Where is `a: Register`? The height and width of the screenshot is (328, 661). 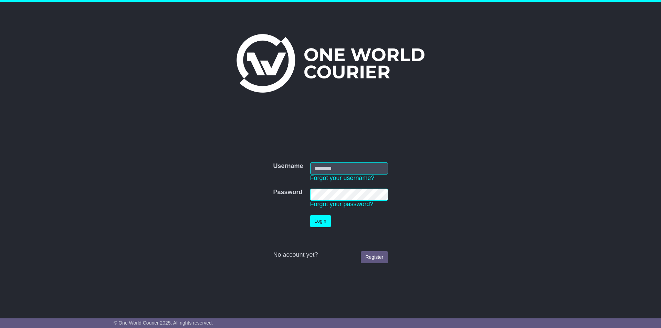
a: Register is located at coordinates (374, 257).